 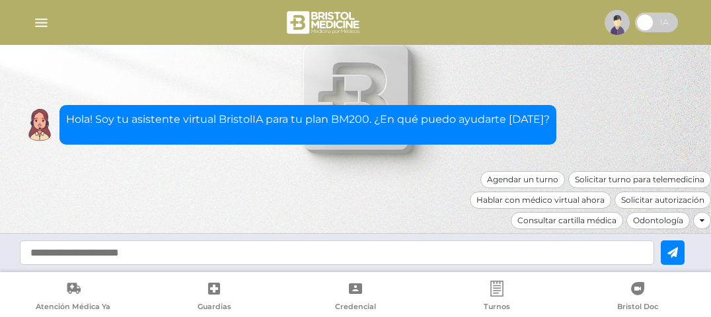 What do you see at coordinates (640, 180) in the screenshot?
I see `div: Solicitar turno para telemedicina` at bounding box center [640, 180].